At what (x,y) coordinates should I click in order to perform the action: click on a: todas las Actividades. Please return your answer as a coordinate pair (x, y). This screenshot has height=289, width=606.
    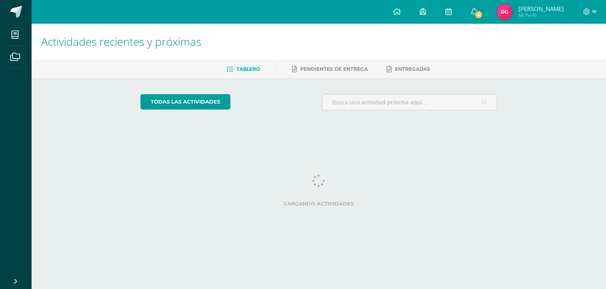
    Looking at the image, I should click on (186, 101).